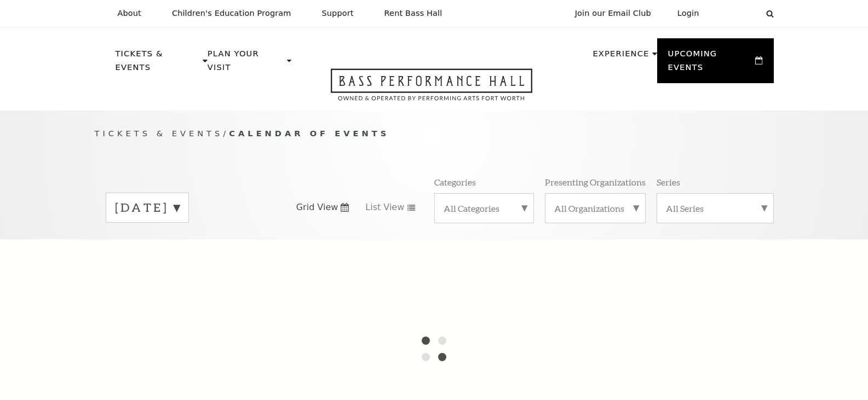 This screenshot has height=400, width=868. I want to click on p: Support, so click(338, 13).